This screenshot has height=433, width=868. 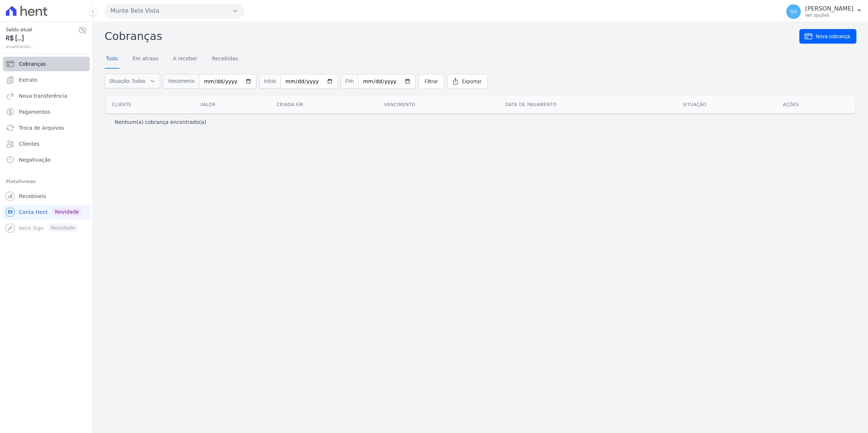 I want to click on span: Início, so click(x=270, y=81).